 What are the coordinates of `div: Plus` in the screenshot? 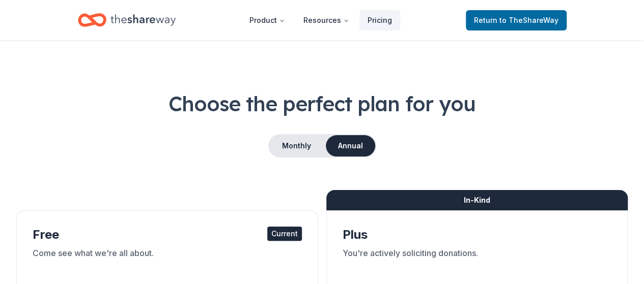 It's located at (477, 235).